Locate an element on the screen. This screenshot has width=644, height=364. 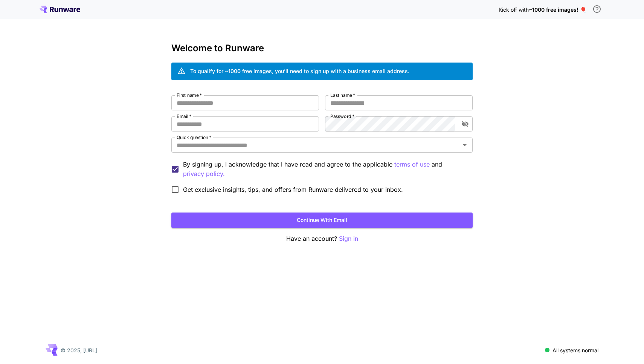
p: By signing up, I acknowledge that I have read and agree to the applicable and is located at coordinates (324, 169).